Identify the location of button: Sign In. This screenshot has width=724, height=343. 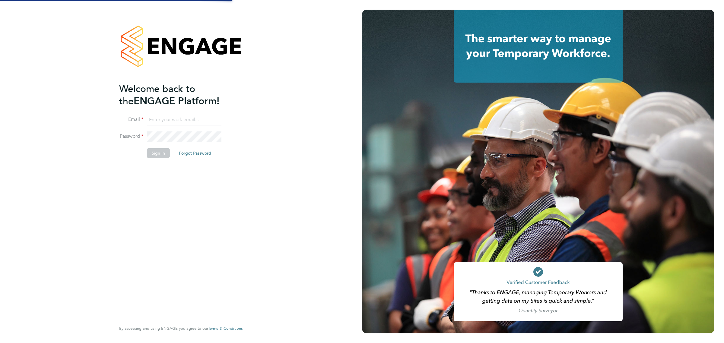
(158, 153).